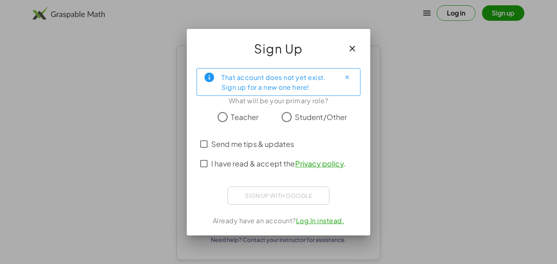  What do you see at coordinates (278, 82) in the screenshot?
I see `div: That account does not yet exist. Sign up for a new one here!` at bounding box center [278, 82].